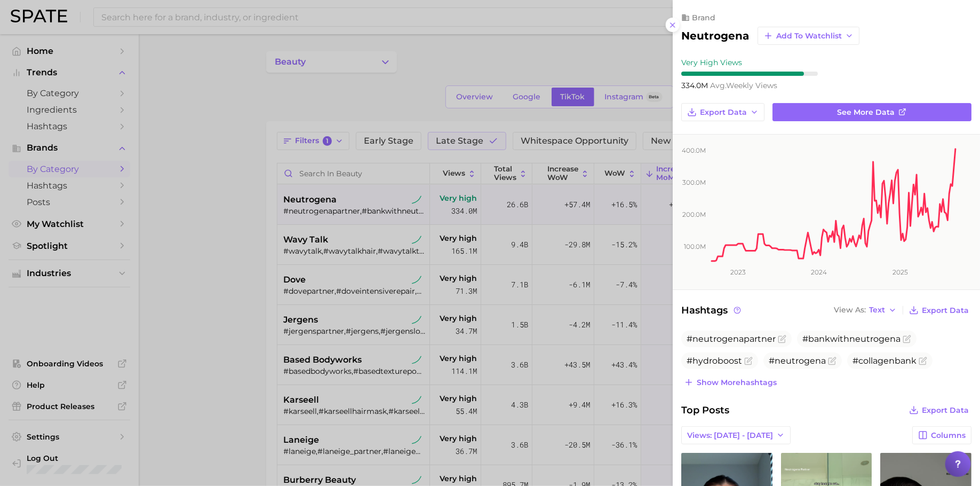 This screenshot has height=486, width=980. Describe the element at coordinates (798, 361) in the screenshot. I see `span: #neutrogena` at that location.